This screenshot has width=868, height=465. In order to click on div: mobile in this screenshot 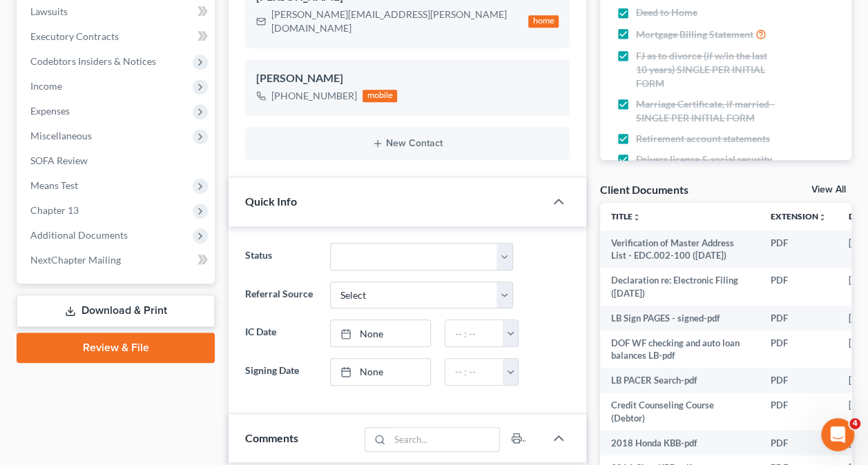, I will do `click(380, 96)`.